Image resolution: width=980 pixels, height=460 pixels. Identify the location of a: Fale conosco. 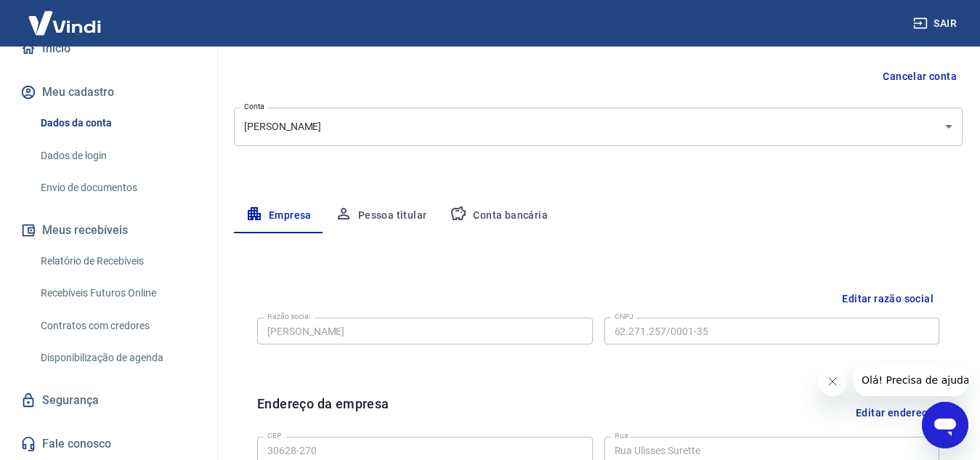
(108, 444).